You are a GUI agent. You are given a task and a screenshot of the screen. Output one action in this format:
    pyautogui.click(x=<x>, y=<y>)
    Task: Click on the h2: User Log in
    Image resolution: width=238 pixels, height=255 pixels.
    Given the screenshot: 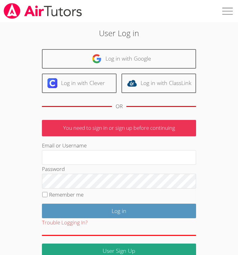 What is the action you would take?
    pyautogui.click(x=119, y=33)
    